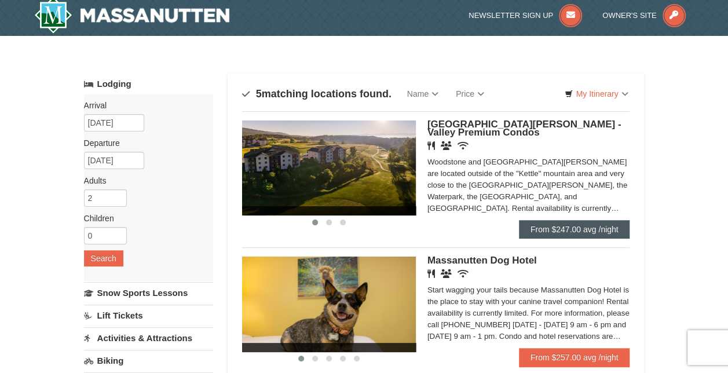 The width and height of the screenshot is (728, 373). I want to click on span: Owner's Site, so click(630, 15).